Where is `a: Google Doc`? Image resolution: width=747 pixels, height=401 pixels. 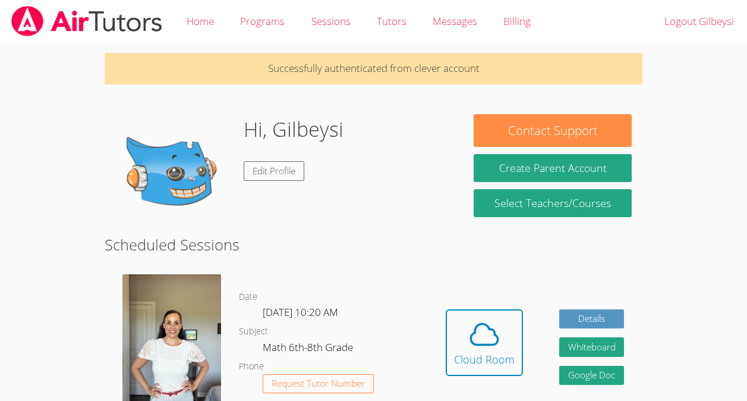
a: Google Doc is located at coordinates (592, 375).